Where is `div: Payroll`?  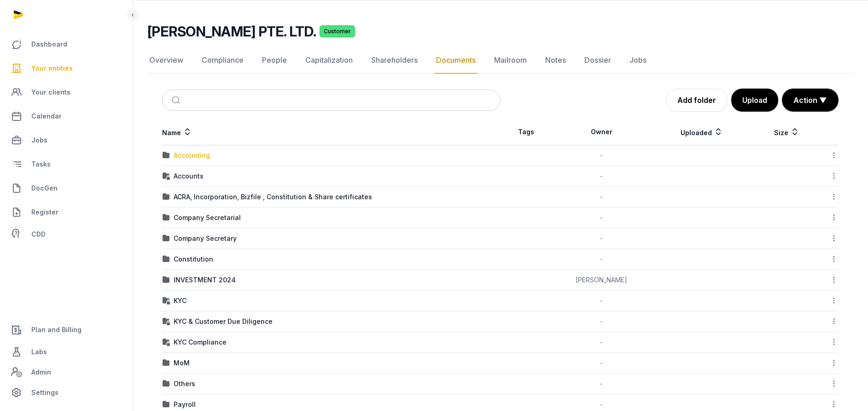
div: Payroll is located at coordinates (184, 405).